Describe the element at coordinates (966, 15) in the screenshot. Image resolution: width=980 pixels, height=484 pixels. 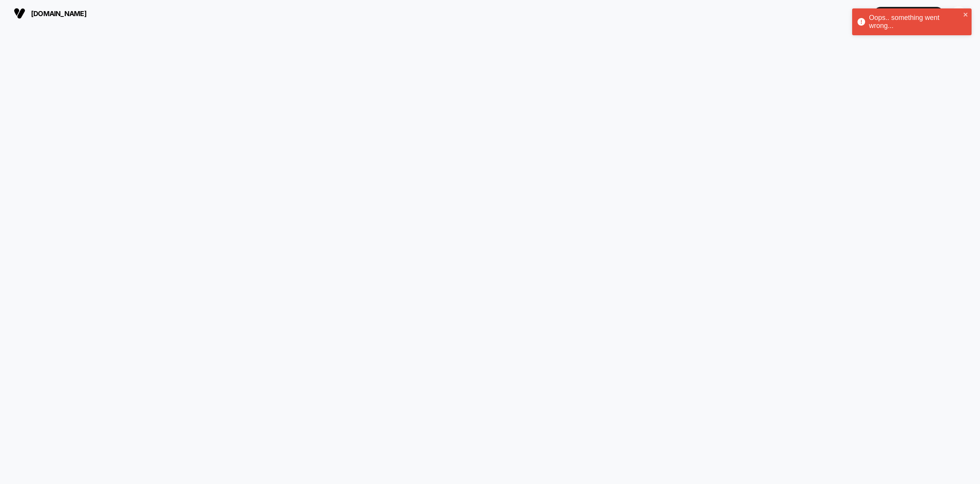
I see `button: close` at that location.